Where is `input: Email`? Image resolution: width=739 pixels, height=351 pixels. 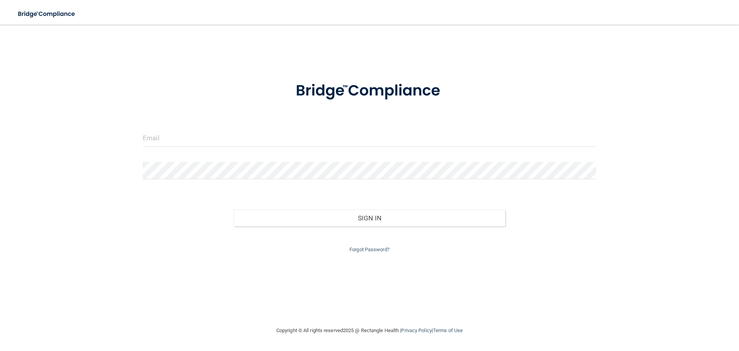 input: Email is located at coordinates (369, 138).